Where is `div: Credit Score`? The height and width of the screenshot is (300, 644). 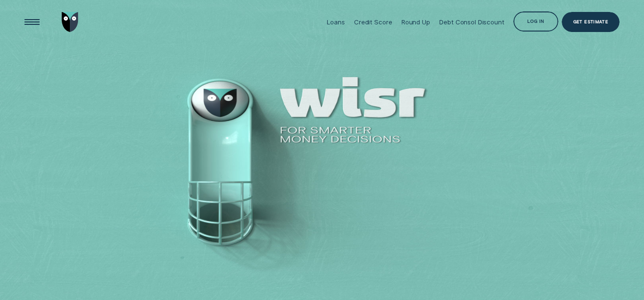
div: Credit Score is located at coordinates (373, 22).